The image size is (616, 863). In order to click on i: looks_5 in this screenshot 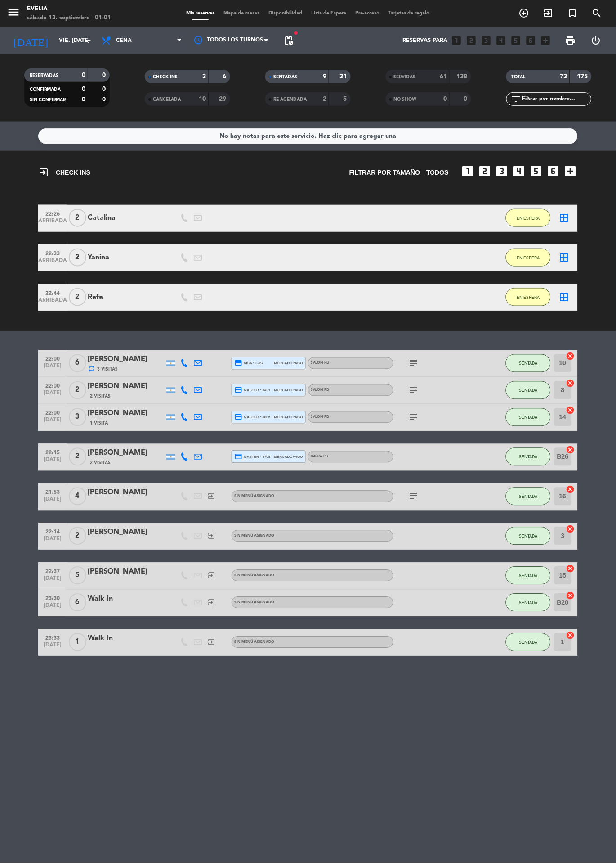, I will do `click(537, 171)`.